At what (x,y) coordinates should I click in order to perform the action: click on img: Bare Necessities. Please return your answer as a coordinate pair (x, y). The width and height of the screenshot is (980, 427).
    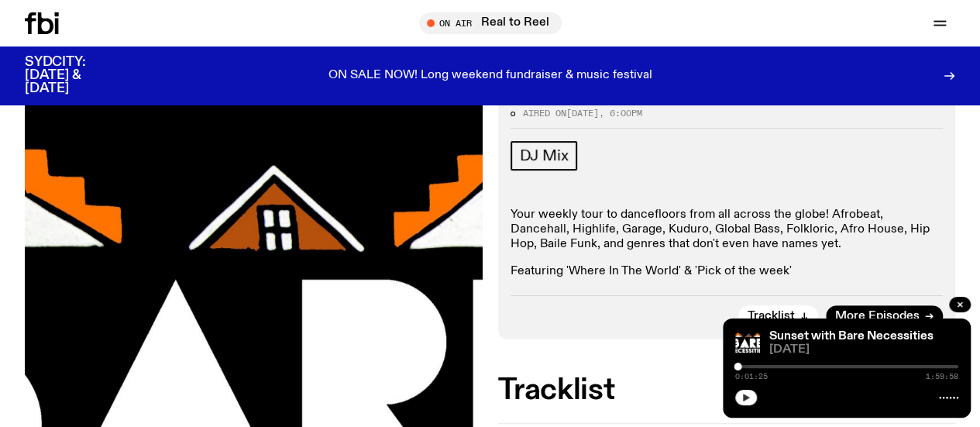
    Looking at the image, I should click on (748, 344).